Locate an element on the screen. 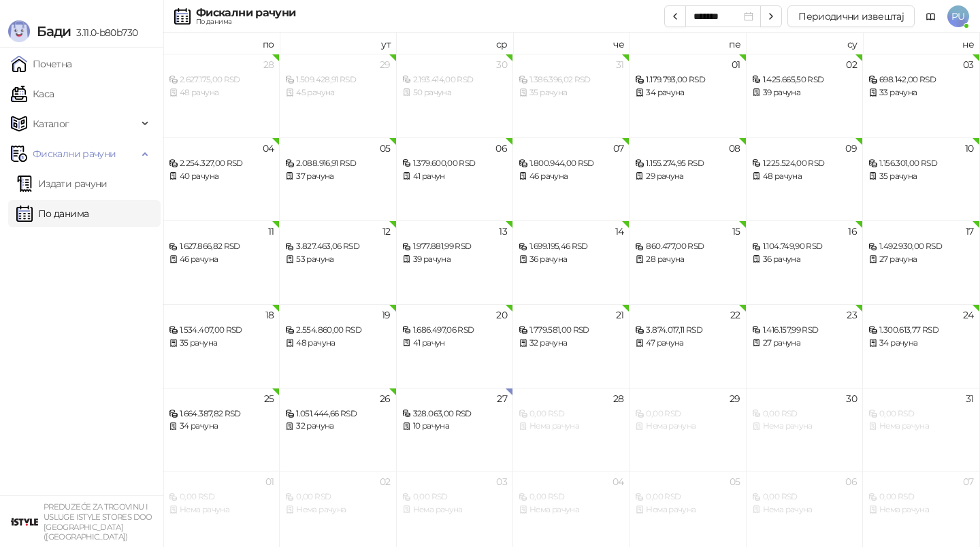 The image size is (980, 547). div: 30 is located at coordinates (852, 399).